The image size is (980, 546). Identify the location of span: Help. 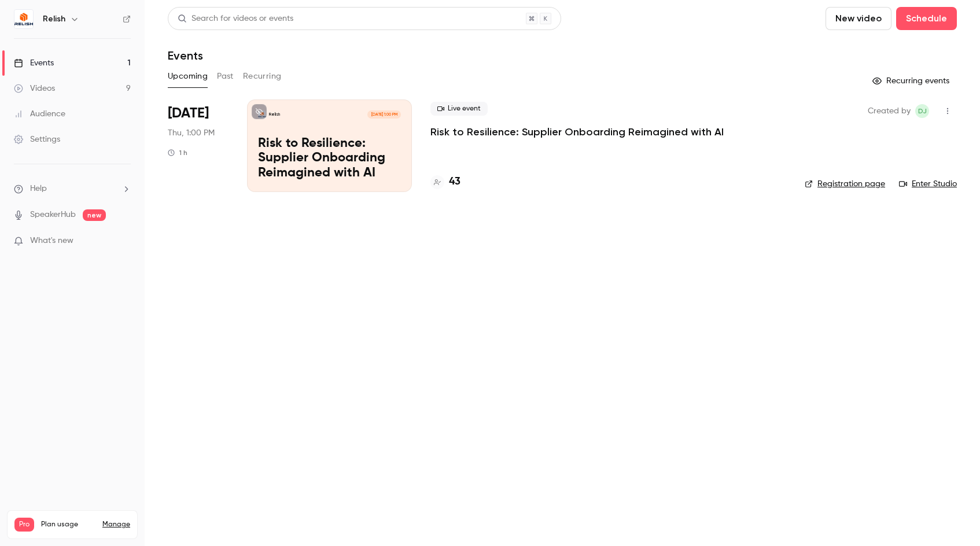
(39, 188).